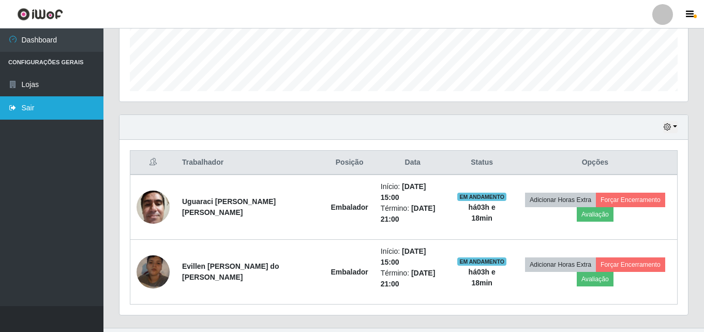 This screenshot has height=332, width=704. I want to click on img: 1751338751212.jpeg, so click(153, 272).